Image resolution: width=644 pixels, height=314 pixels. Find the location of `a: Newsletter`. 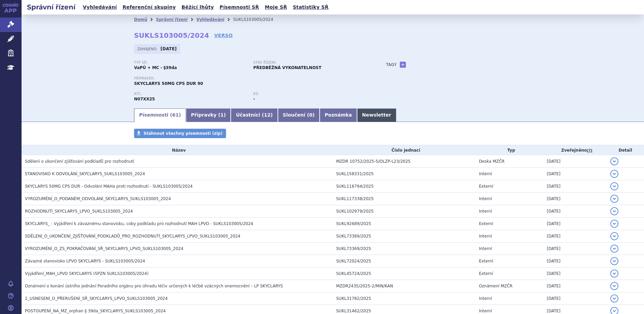

a: Newsletter is located at coordinates (377, 115).